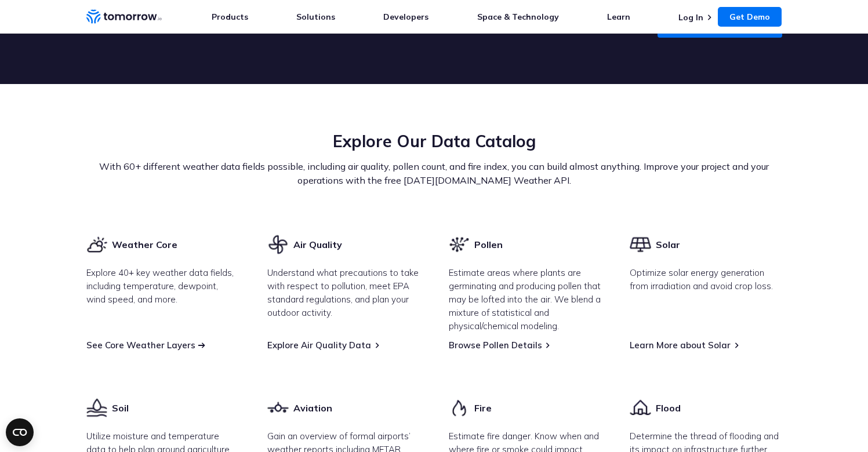 This screenshot has height=452, width=868. Describe the element at coordinates (495, 345) in the screenshot. I see `a: Browse Pollen Details` at that location.